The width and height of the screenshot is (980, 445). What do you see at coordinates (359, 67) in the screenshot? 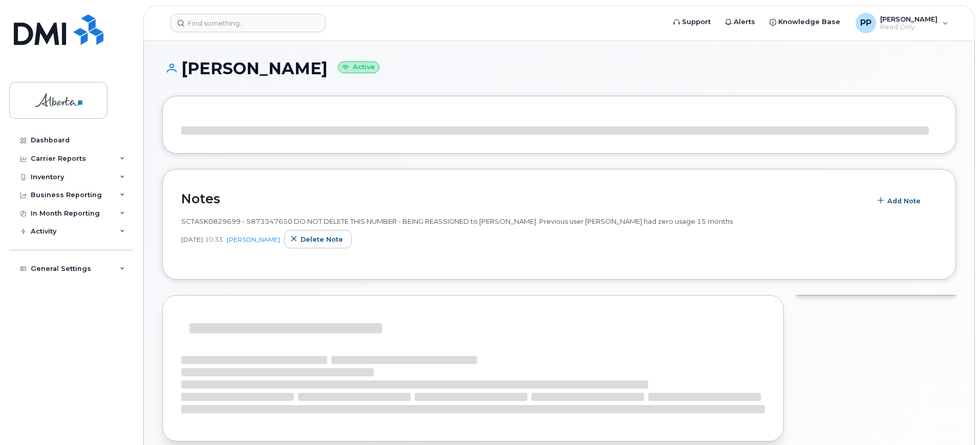
I see `small: Active` at bounding box center [359, 67].